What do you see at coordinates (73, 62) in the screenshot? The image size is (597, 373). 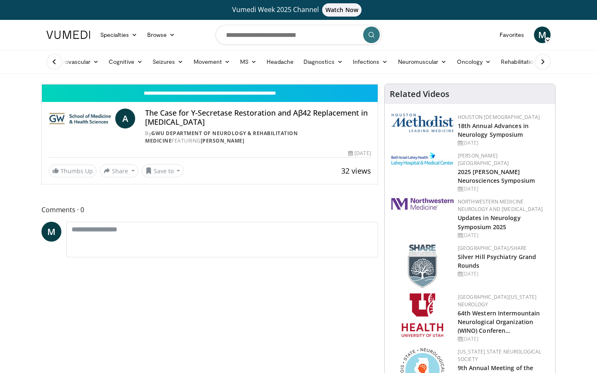 I see `a: Cerebrovascular` at bounding box center [73, 62].